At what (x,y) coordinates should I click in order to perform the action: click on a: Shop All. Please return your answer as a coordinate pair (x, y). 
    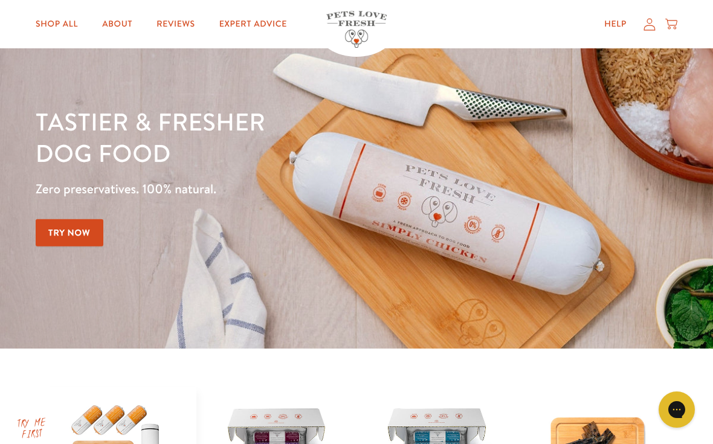
    Looking at the image, I should click on (57, 24).